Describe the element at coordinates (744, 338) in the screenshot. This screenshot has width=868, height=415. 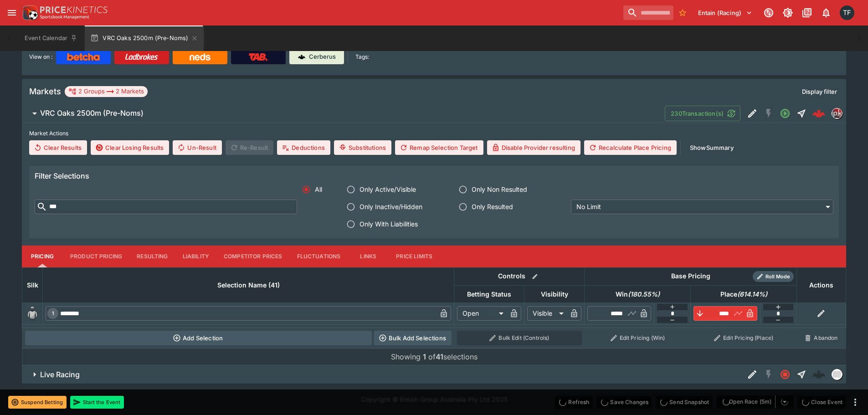
I see `button: Edit Pricing (Place)` at that location.